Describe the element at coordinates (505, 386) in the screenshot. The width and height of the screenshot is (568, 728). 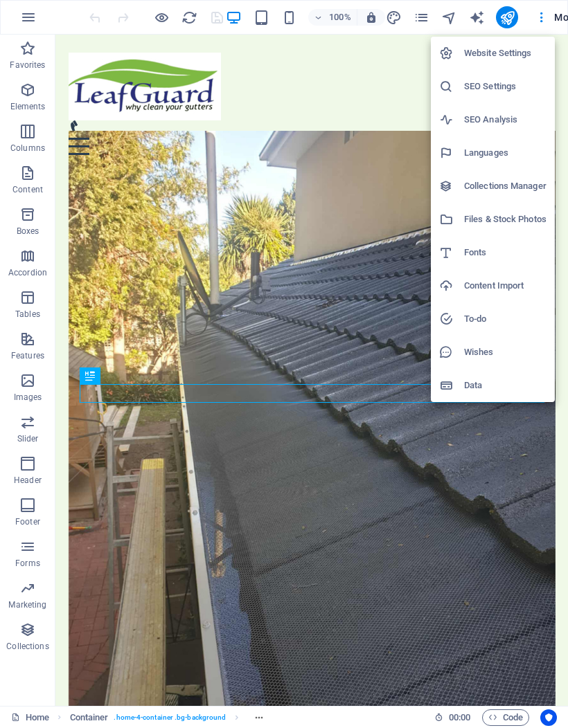
I see `h6: Data` at that location.